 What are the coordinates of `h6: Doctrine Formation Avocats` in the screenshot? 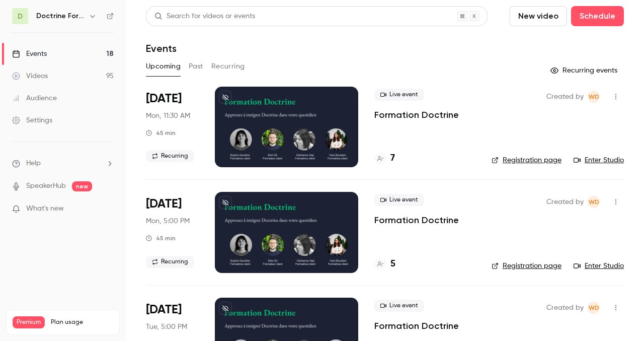 It's located at (60, 16).